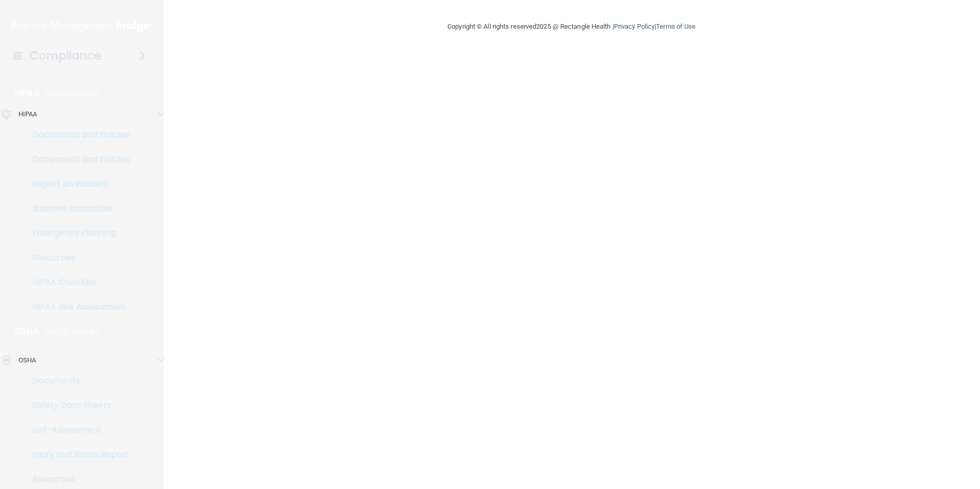 This screenshot has width=980, height=489. What do you see at coordinates (675, 26) in the screenshot?
I see `a: Terms of Use` at bounding box center [675, 26].